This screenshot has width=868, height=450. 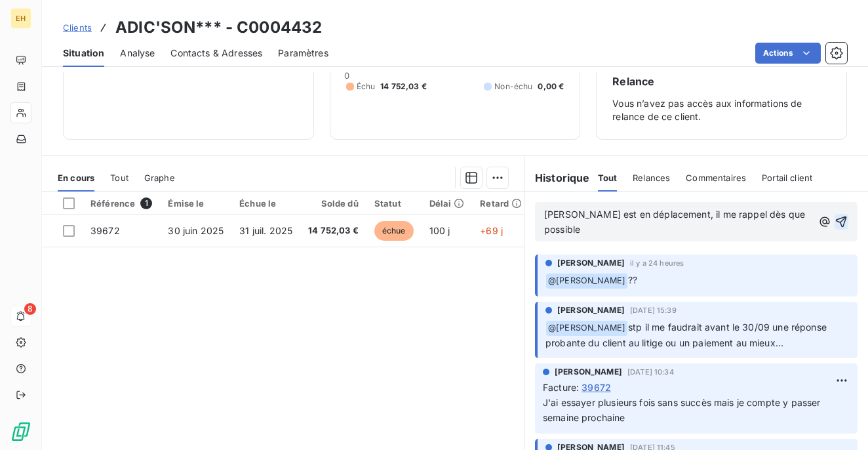 What do you see at coordinates (513, 87) in the screenshot?
I see `span: Non-échu` at bounding box center [513, 87].